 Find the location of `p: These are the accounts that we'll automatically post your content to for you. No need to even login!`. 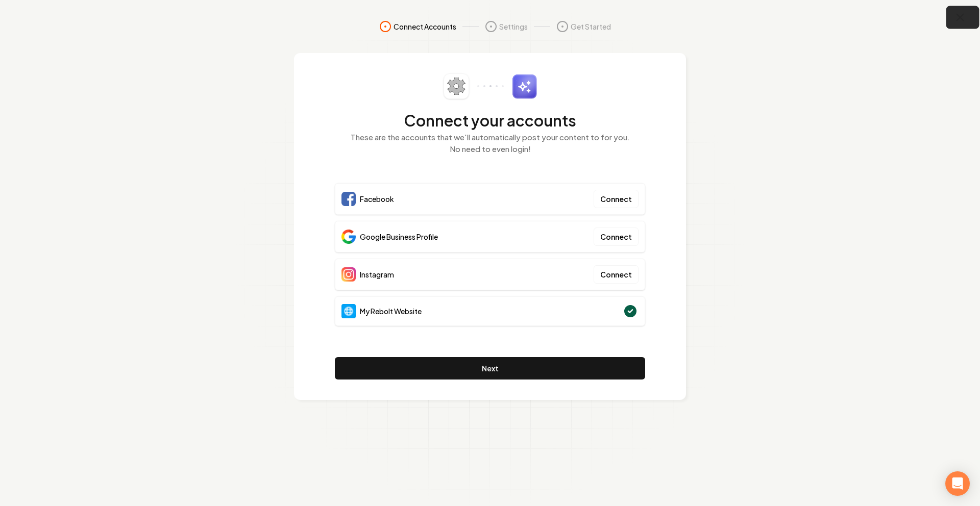

p: These are the accounts that we'll automatically post your content to for you. No need to even login! is located at coordinates (490, 143).